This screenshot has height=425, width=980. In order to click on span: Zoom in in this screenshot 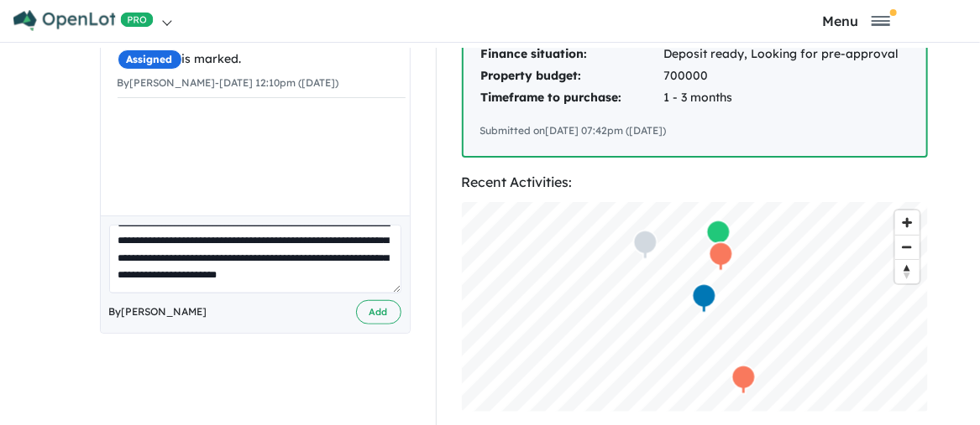, I will do `click(907, 223)`.